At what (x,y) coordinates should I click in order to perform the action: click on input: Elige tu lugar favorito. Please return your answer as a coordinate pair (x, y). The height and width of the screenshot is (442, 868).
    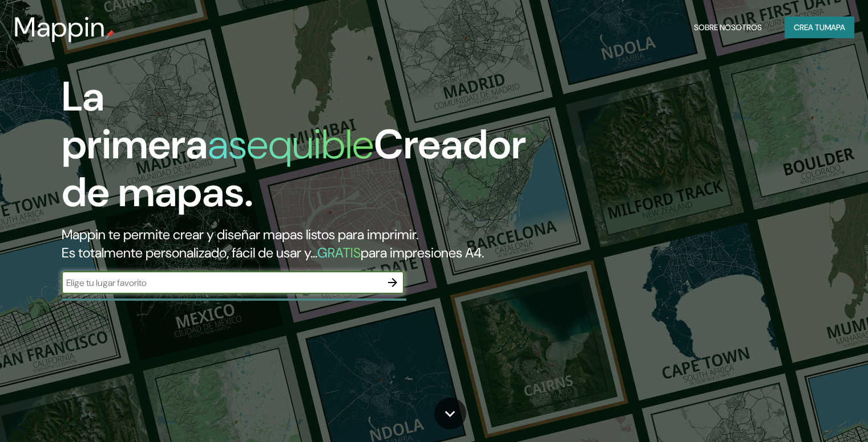
    Looking at the image, I should click on (221, 283).